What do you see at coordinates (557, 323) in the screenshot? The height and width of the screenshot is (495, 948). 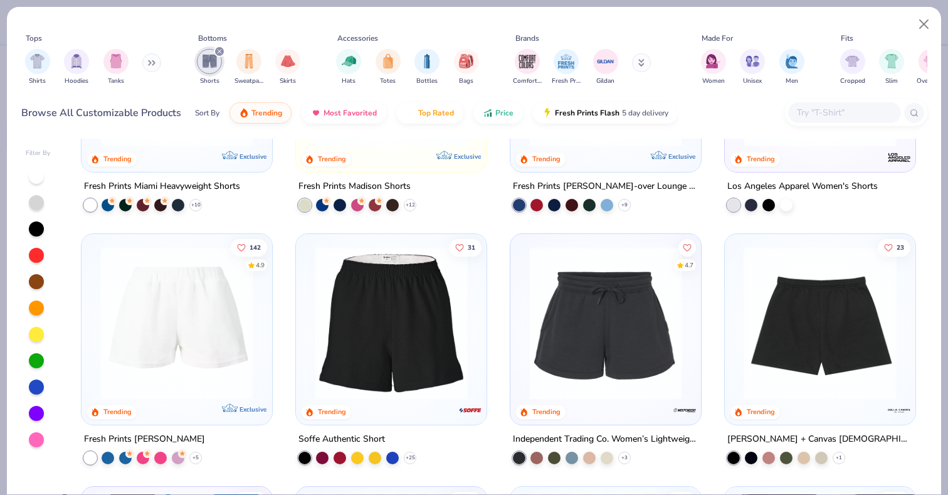 I see `img: a90b847d-2cce-4314-bd7e-88e99edec185` at bounding box center [557, 323].